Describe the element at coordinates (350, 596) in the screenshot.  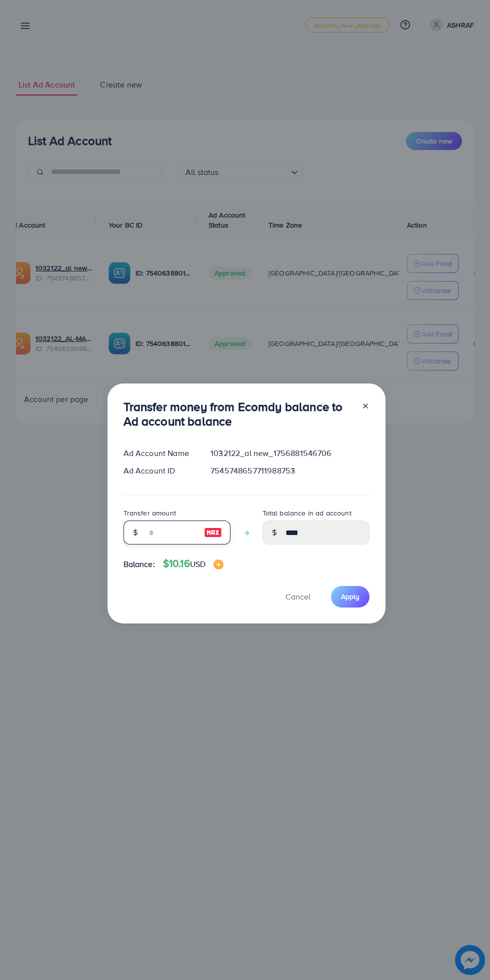
I see `button: Apply` at that location.